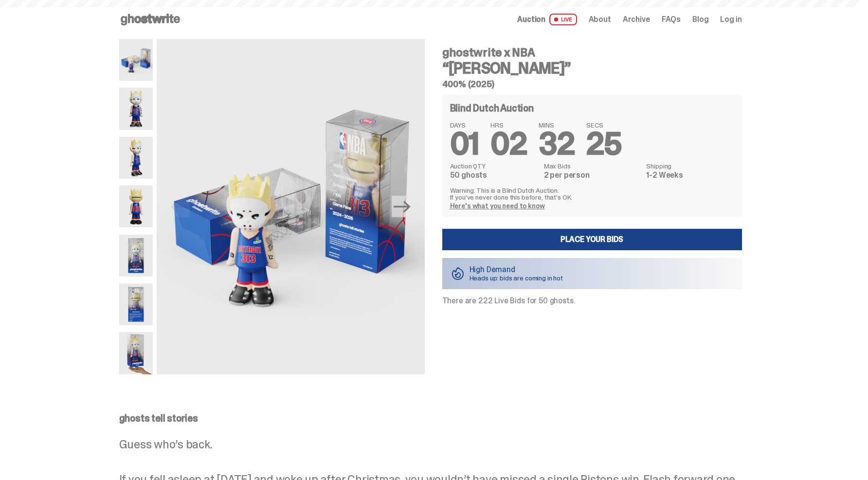 The height and width of the screenshot is (480, 868). Describe the element at coordinates (671, 20) in the screenshot. I see `span: FAQs` at that location.